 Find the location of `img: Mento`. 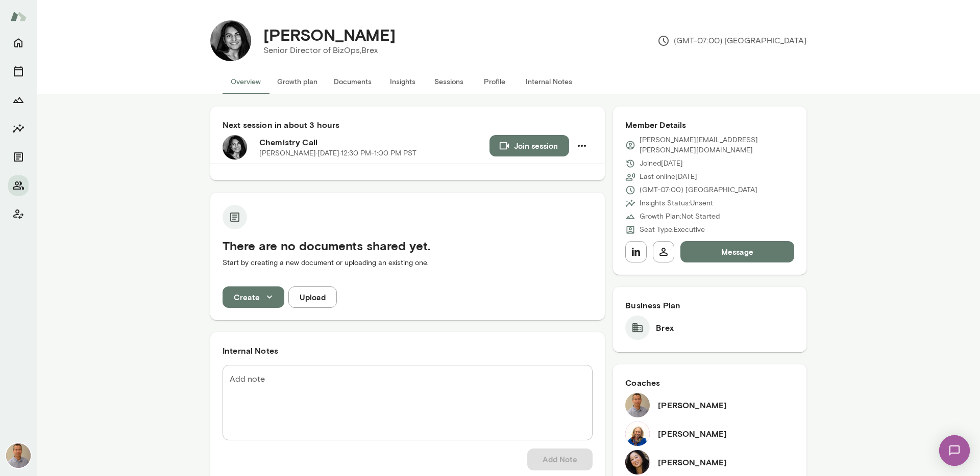

img: Mento is located at coordinates (19, 16).